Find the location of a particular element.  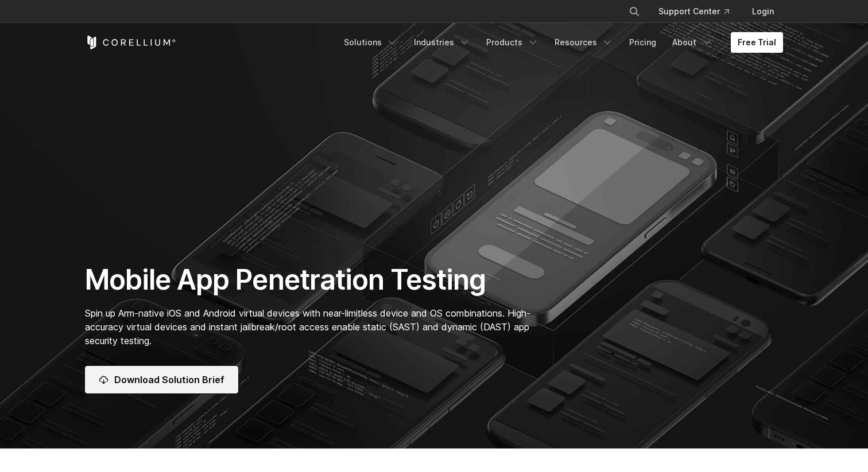

a: Pricing is located at coordinates (642, 43).